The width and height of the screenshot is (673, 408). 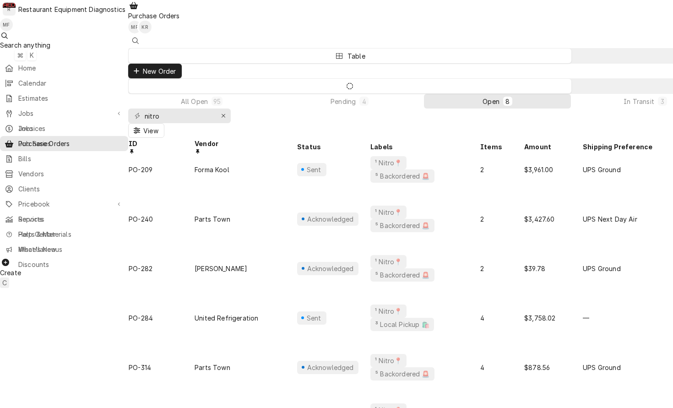 I want to click on div: PO-284, so click(x=161, y=318).